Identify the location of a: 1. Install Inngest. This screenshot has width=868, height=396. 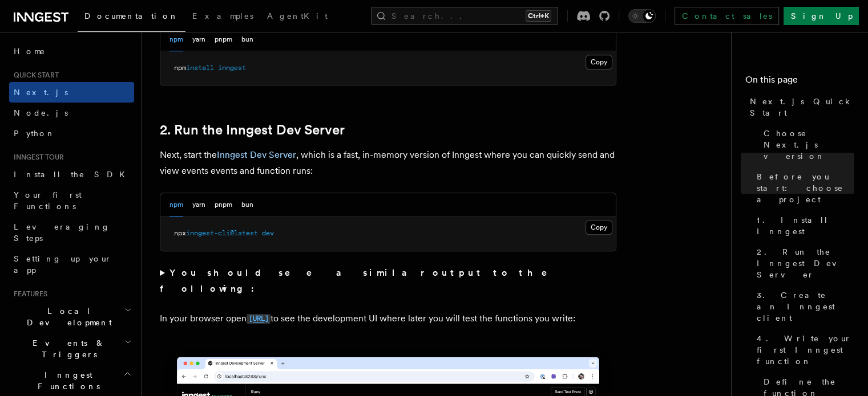
(803, 226).